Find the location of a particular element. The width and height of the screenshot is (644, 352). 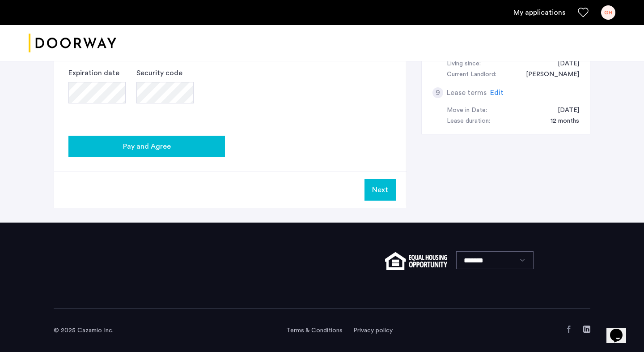

div: 9 is located at coordinates (438, 92).